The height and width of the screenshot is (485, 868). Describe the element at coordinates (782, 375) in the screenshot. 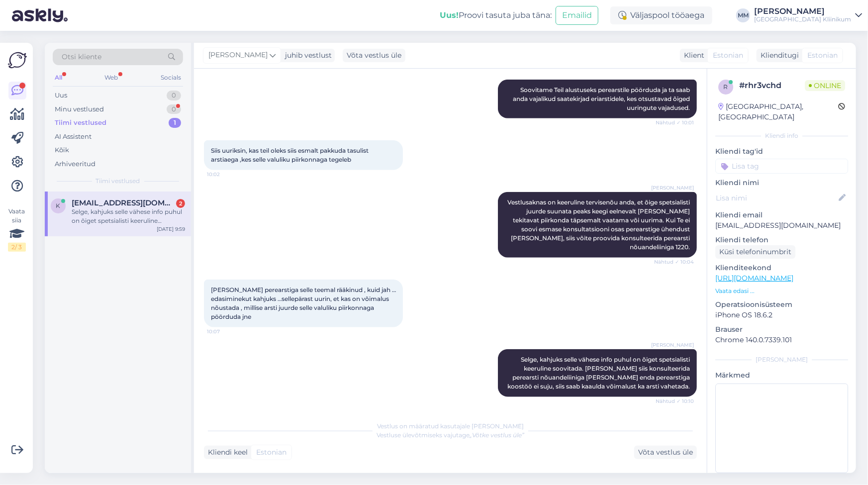

I see `p: Märkmed` at that location.